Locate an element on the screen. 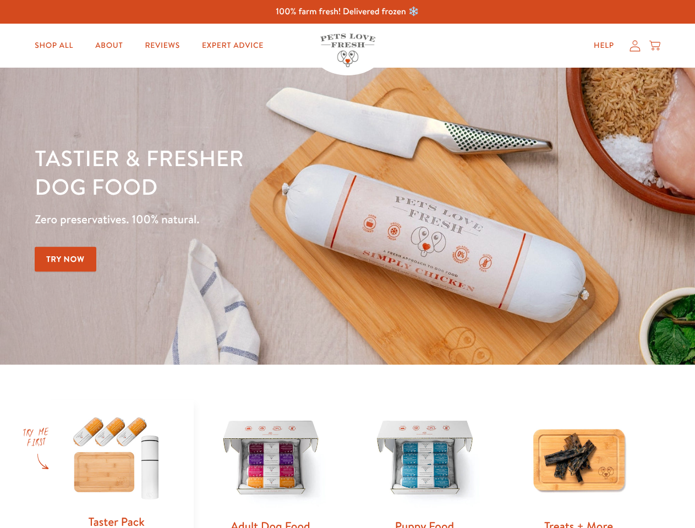 Image resolution: width=695 pixels, height=528 pixels. a: Reviews is located at coordinates (162, 46).